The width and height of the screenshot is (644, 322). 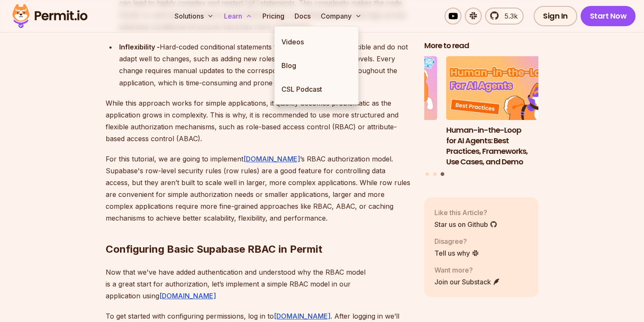 I want to click on p: Hard-coded conditional statements for authorization are inflexible and do not adapt well to chang..., so click(x=265, y=65).